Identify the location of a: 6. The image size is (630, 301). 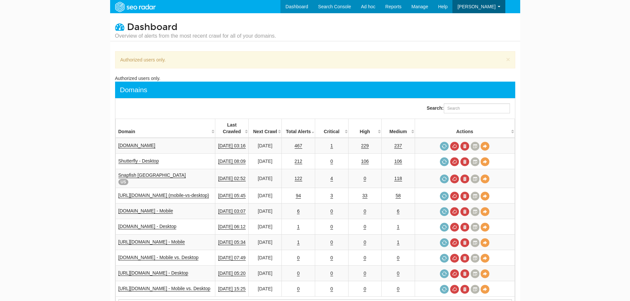
(398, 211).